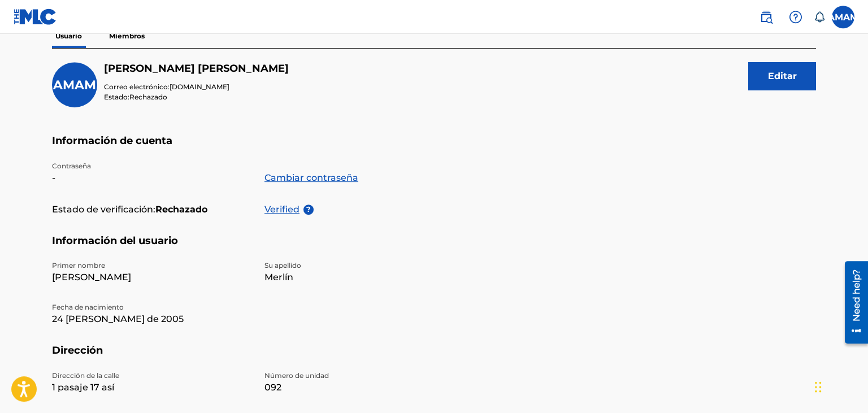 This screenshot has height=413, width=868. I want to click on p: Dirección de la calle, so click(151, 376).